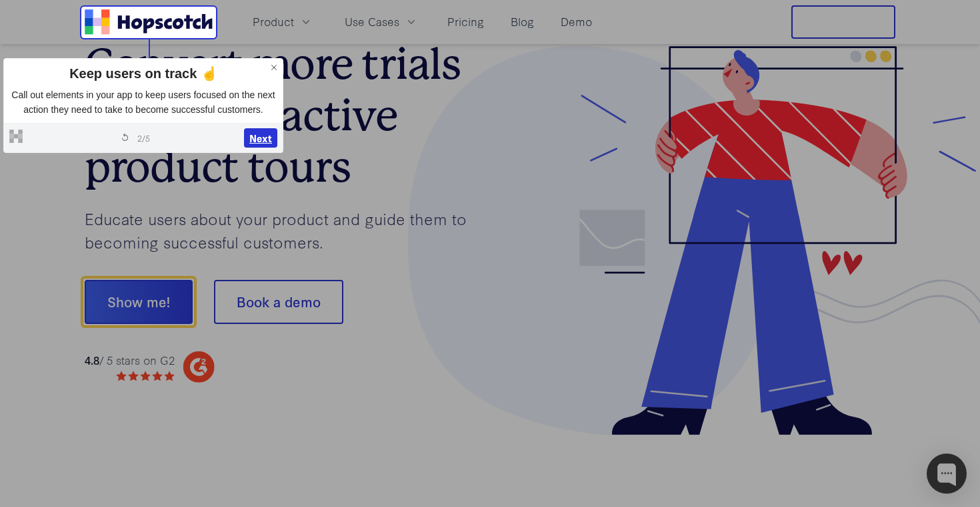 This screenshot has width=980, height=507. I want to click on span: Product, so click(273, 22).